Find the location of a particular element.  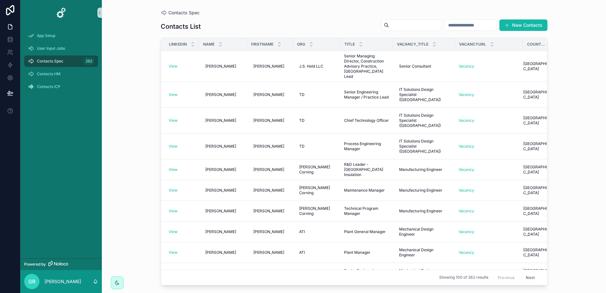

a: Senior Engineering Manager / Practice Lead is located at coordinates (367, 95).